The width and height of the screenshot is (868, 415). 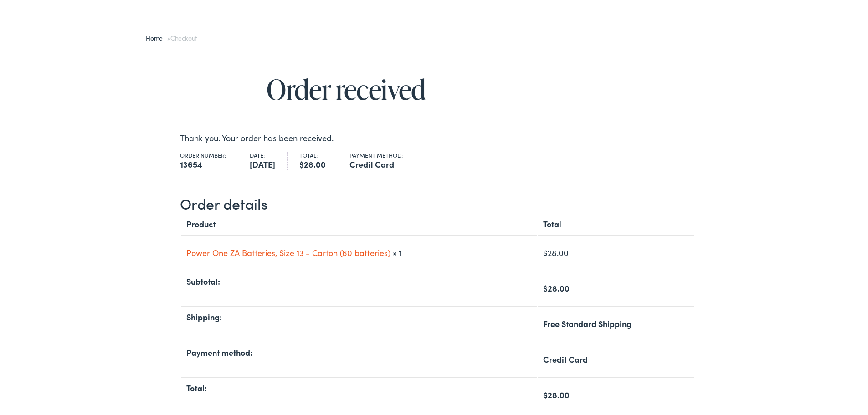 What do you see at coordinates (209, 159) in the screenshot?
I see `li: Order number:` at bounding box center [209, 159].